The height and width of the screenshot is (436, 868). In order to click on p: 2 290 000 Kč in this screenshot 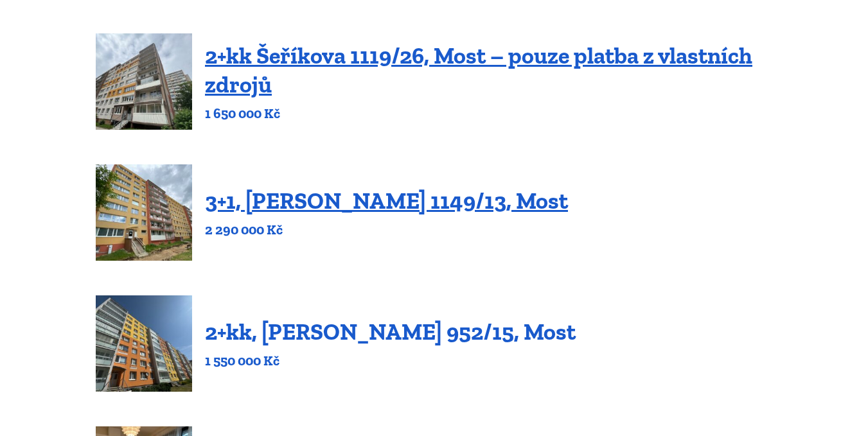, I will do `click(386, 230)`.